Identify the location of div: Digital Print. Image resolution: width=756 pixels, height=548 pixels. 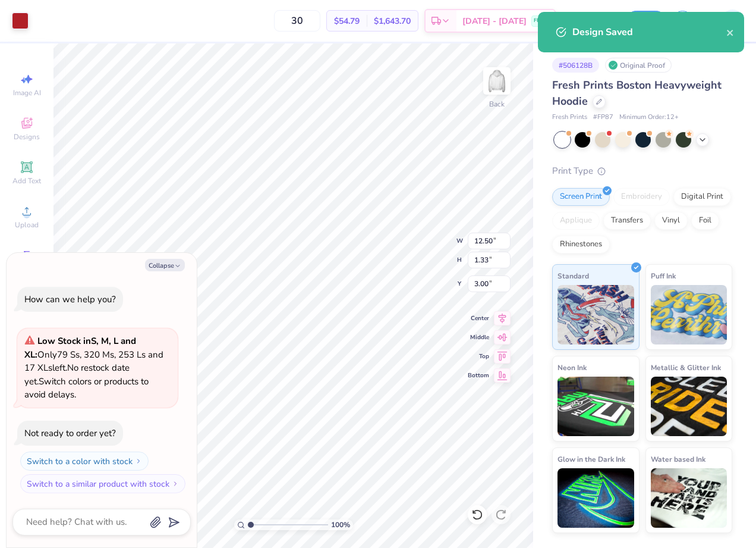
(702, 197).